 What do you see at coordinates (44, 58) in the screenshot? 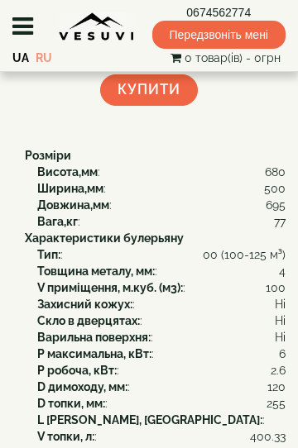
I see `a: RU` at bounding box center [44, 58].